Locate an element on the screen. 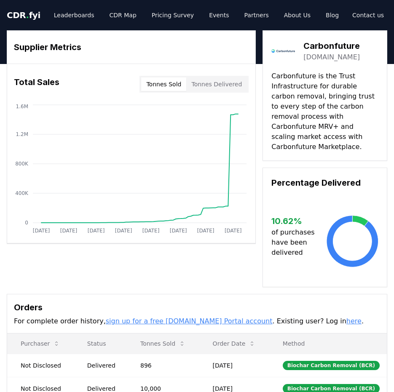  a: About Us is located at coordinates (297, 15).